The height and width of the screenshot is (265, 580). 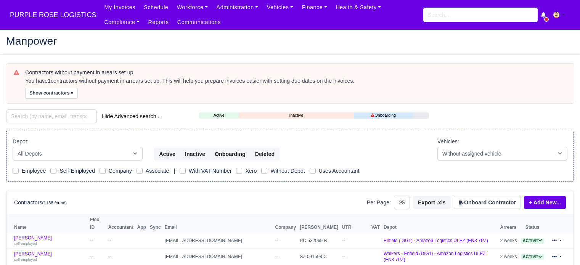 I want to click on label: Xero, so click(x=251, y=171).